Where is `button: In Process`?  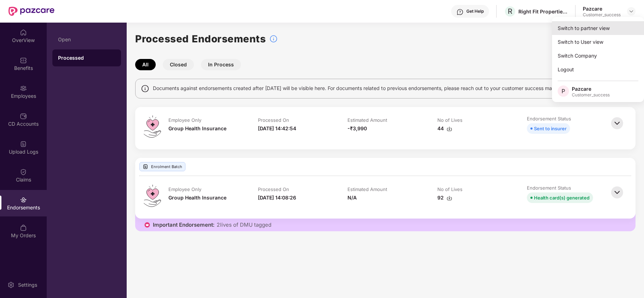
button: In Process is located at coordinates (221, 65).